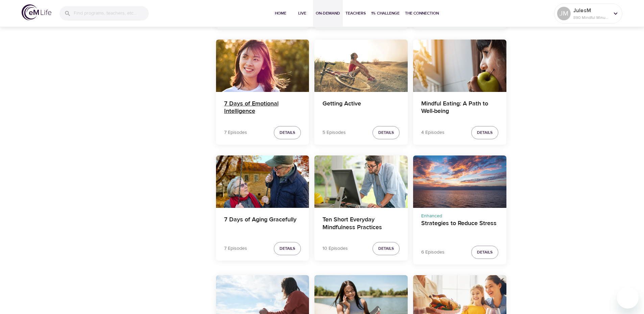  Describe the element at coordinates (591, 10) in the screenshot. I see `p: JulesM` at that location.